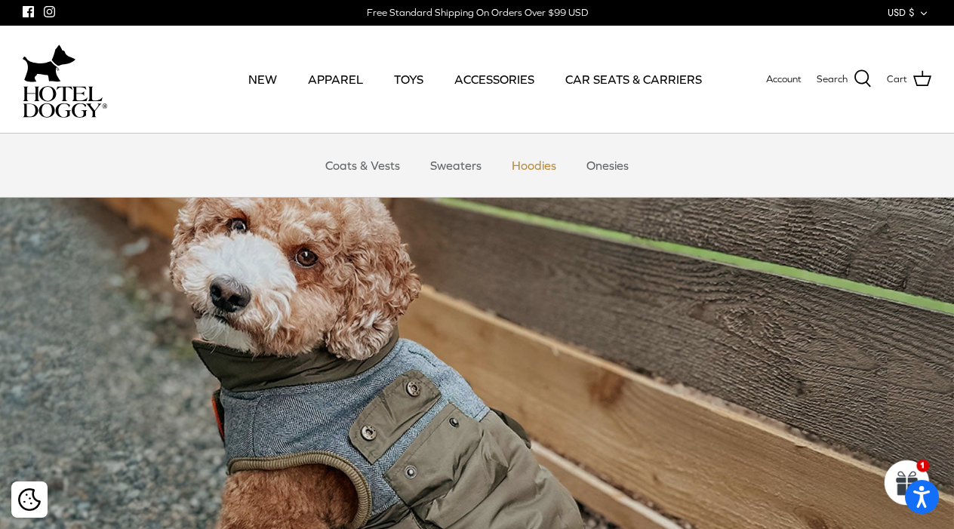 The height and width of the screenshot is (529, 954). Describe the element at coordinates (534, 165) in the screenshot. I see `a: Hoodies` at that location.